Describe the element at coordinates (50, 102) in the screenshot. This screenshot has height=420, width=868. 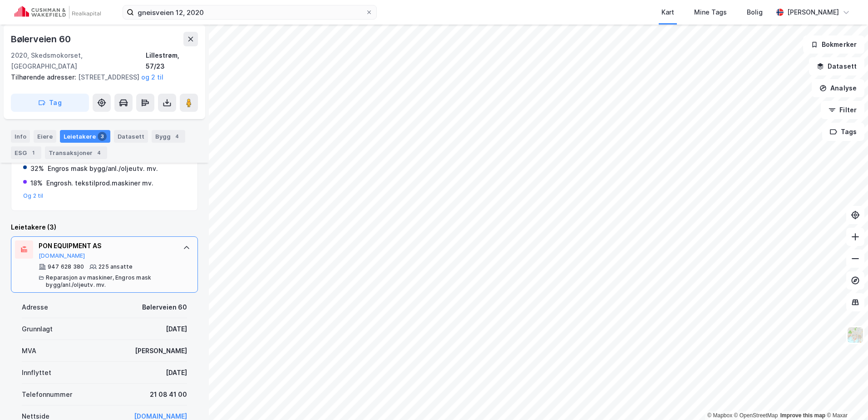
I see `button: Tag` at that location.